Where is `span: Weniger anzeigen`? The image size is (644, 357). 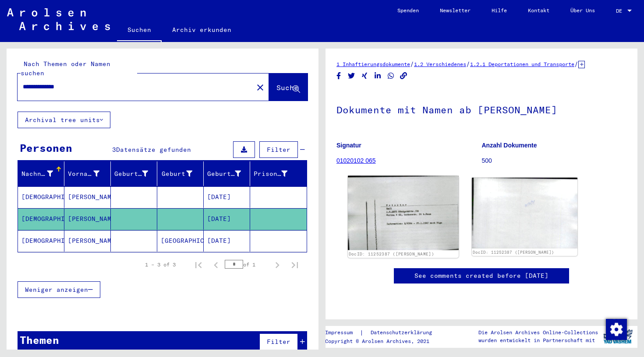 span: Weniger anzeigen is located at coordinates (57, 290).